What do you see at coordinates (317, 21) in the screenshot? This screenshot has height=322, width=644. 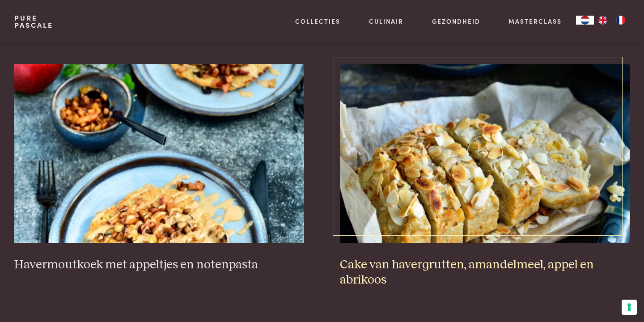 I see `a: Collecties` at bounding box center [317, 21].